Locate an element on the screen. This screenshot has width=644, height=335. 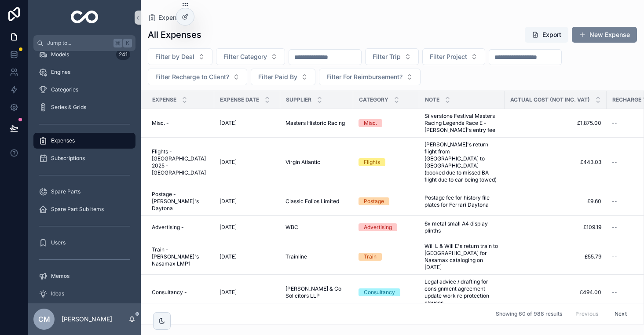
a: New Expense is located at coordinates (604, 34).